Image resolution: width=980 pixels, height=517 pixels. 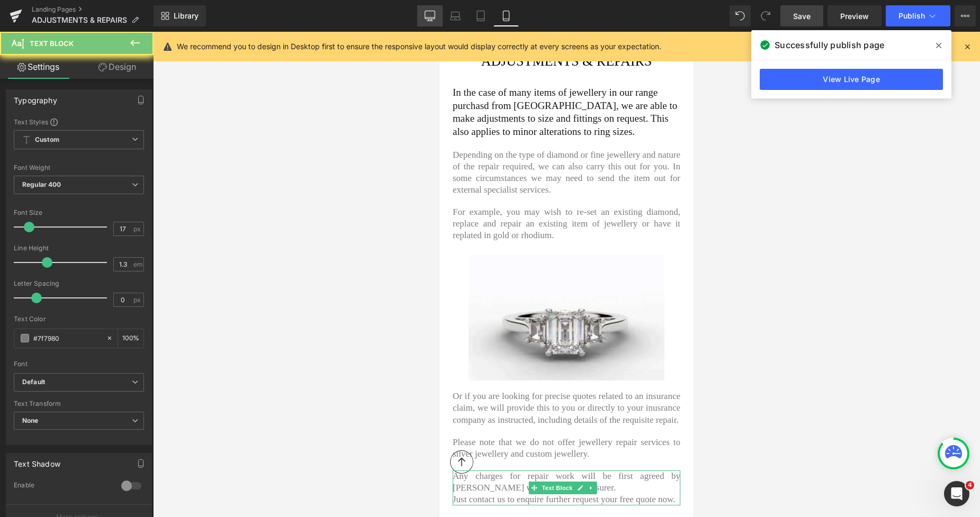 What do you see at coordinates (851, 79) in the screenshot?
I see `a: View Live Page` at bounding box center [851, 79].